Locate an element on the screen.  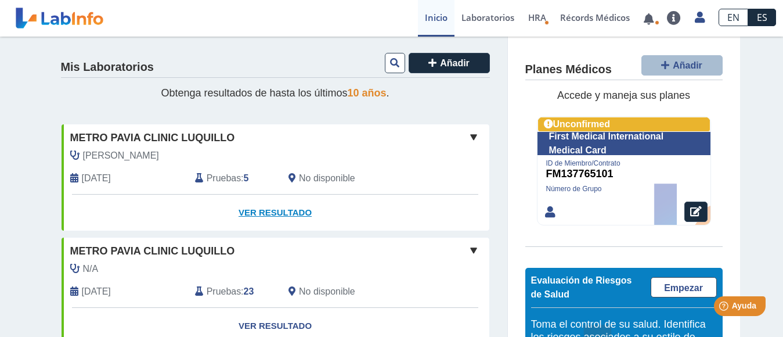
h4: Mis Laboratorios is located at coordinates (107, 67).